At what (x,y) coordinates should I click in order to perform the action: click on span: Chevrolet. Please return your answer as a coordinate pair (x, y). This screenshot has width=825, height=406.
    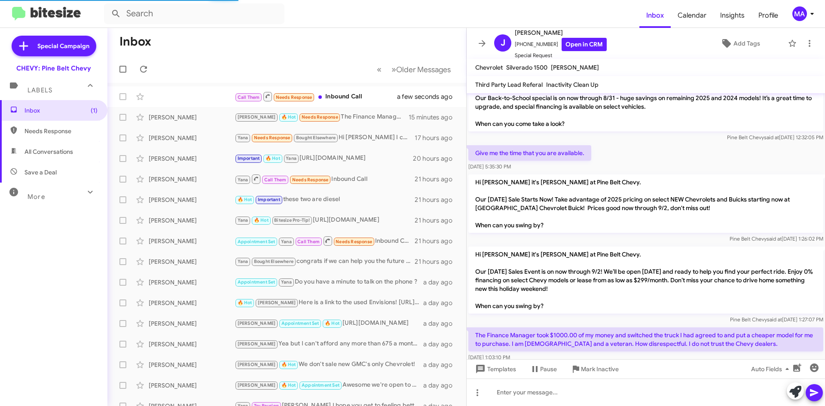
    Looking at the image, I should click on (489, 67).